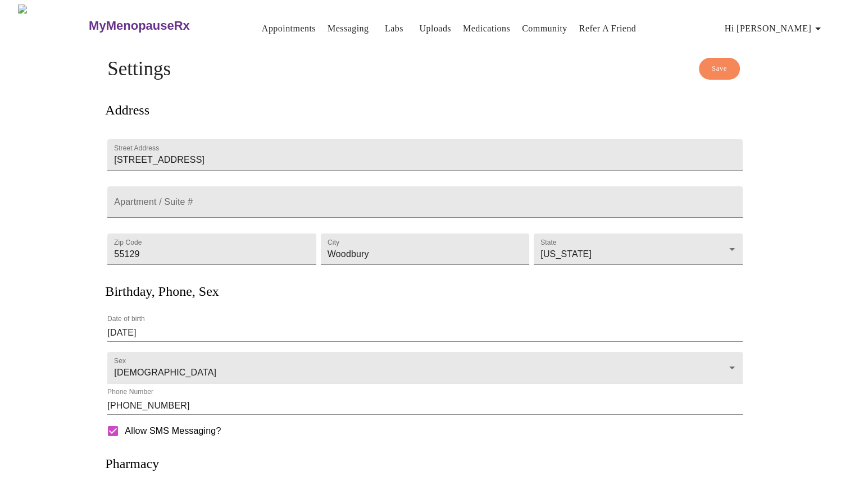 This screenshot has width=850, height=504. I want to click on a: Appointments, so click(289, 29).